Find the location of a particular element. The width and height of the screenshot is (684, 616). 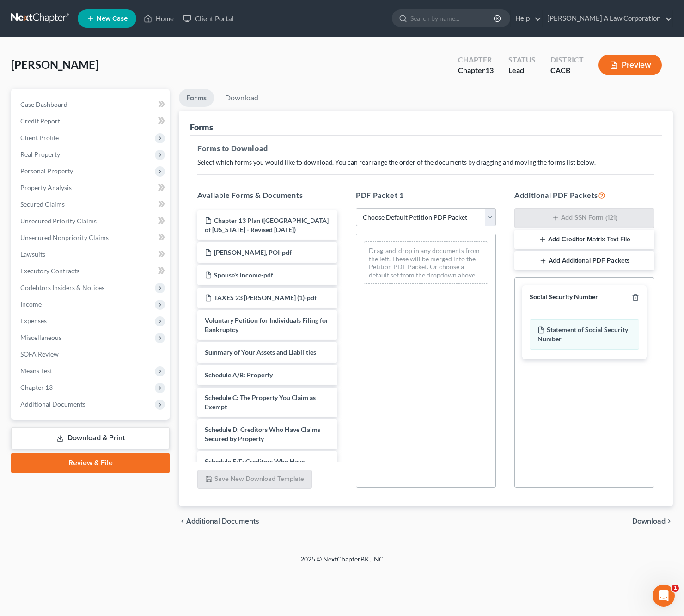

i: chevron_right is located at coordinates (670, 521).